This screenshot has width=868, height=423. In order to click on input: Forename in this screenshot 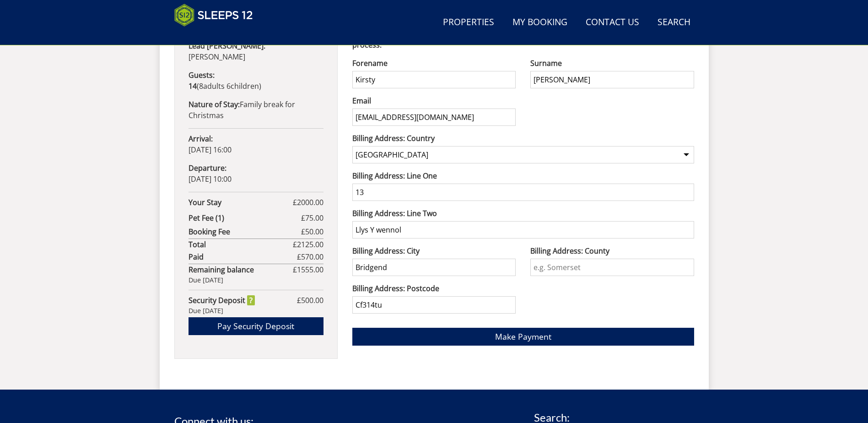, I will do `click(434, 80)`.